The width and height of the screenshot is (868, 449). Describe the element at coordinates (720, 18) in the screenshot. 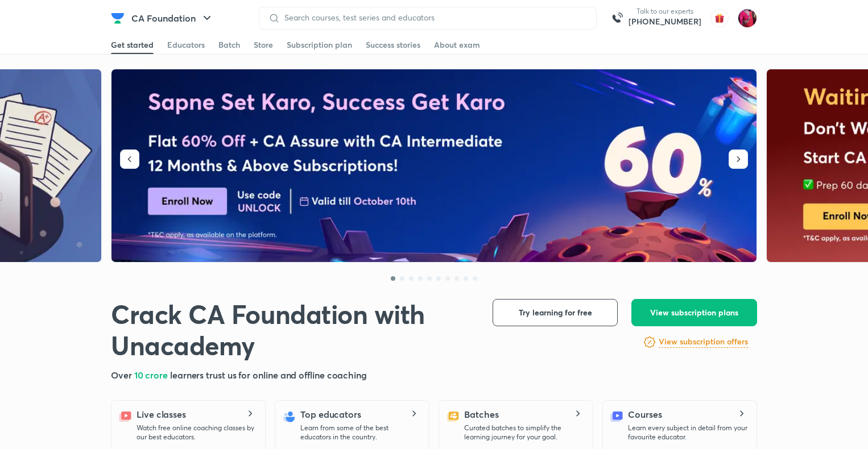

I see `img: avatar` at that location.